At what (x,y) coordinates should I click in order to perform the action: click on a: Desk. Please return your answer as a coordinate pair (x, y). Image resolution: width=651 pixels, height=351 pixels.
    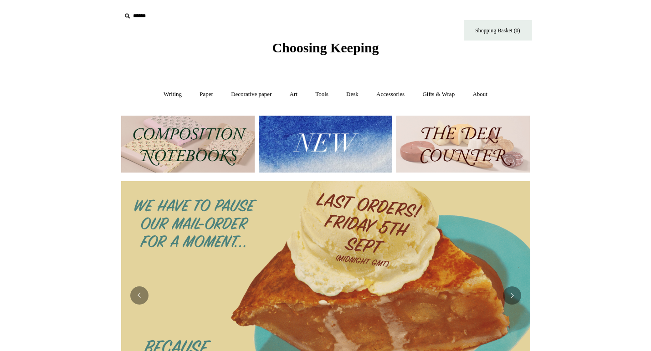
    Looking at the image, I should click on (352, 94).